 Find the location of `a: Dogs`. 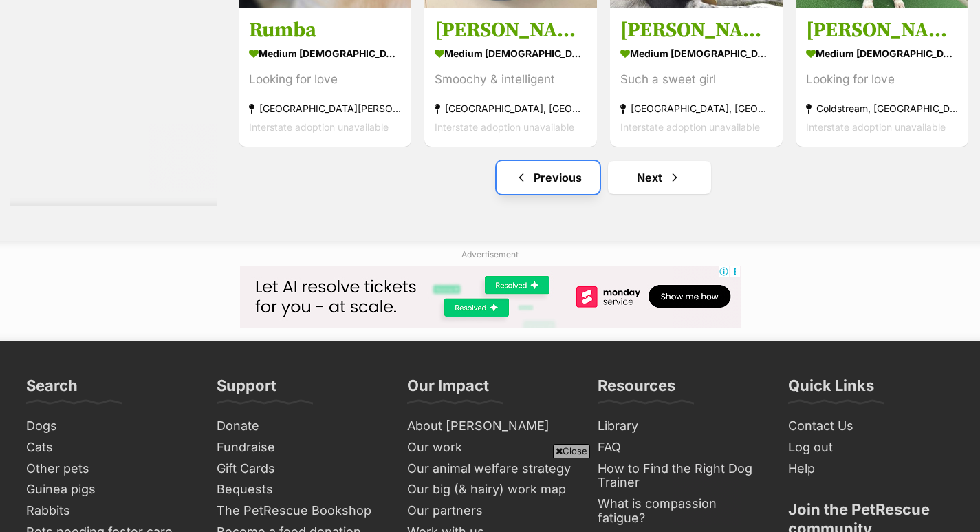

a: Dogs is located at coordinates (109, 426).